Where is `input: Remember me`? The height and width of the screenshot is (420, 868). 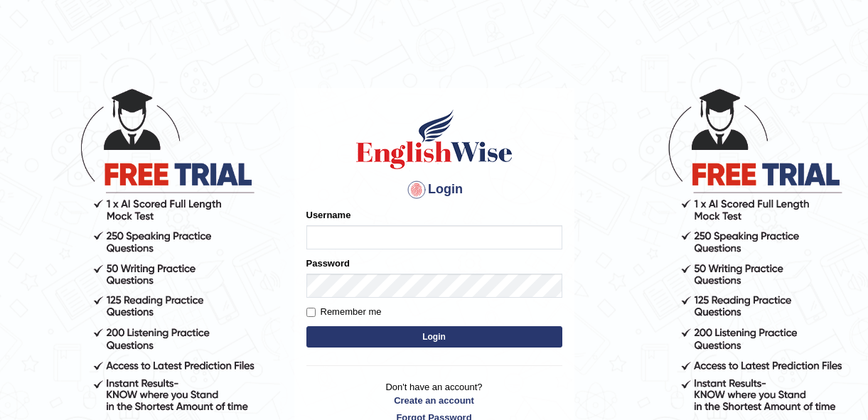
input: Remember me is located at coordinates (310, 312).